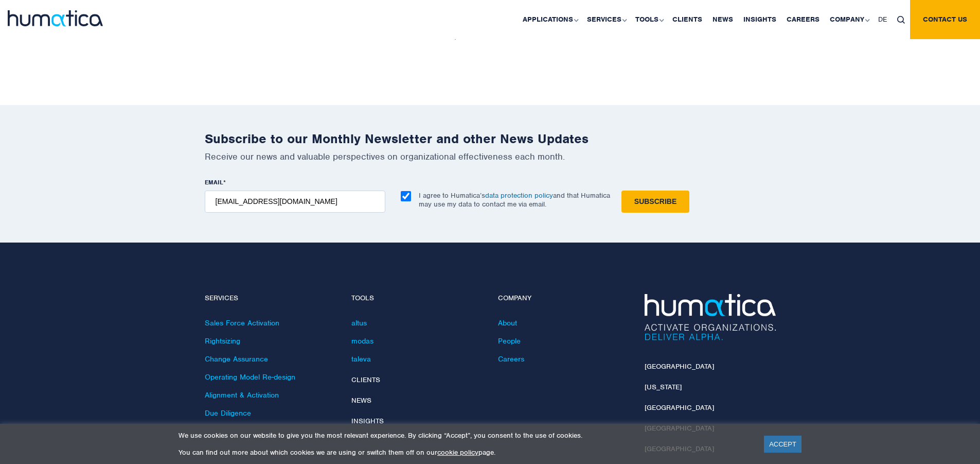 This screenshot has width=980, height=464. I want to click on a: Operating Model Re-design, so click(250, 377).